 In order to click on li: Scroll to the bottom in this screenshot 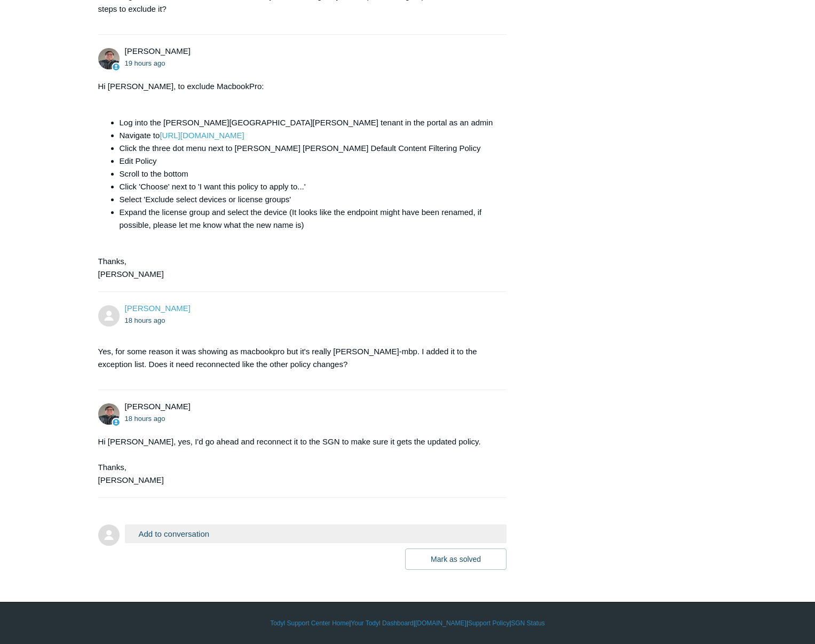, I will do `click(308, 174)`.